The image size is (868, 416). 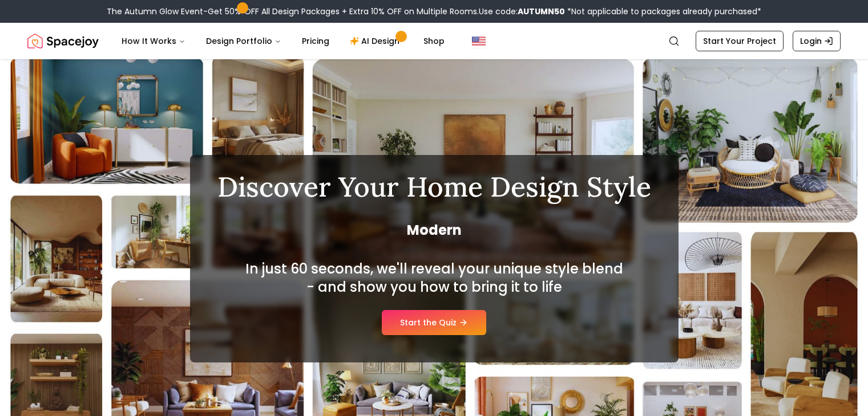 I want to click on button: Design Portfolio, so click(x=244, y=41).